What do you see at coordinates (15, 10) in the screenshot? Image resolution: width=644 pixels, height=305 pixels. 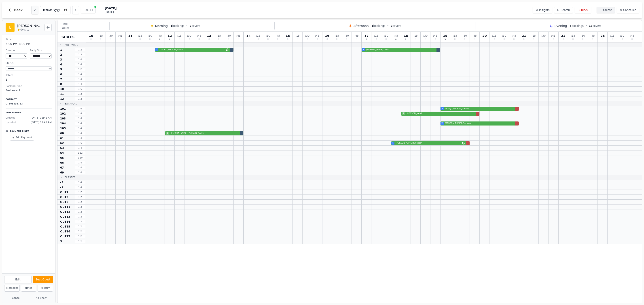 I see `button: Back` at bounding box center [15, 10].